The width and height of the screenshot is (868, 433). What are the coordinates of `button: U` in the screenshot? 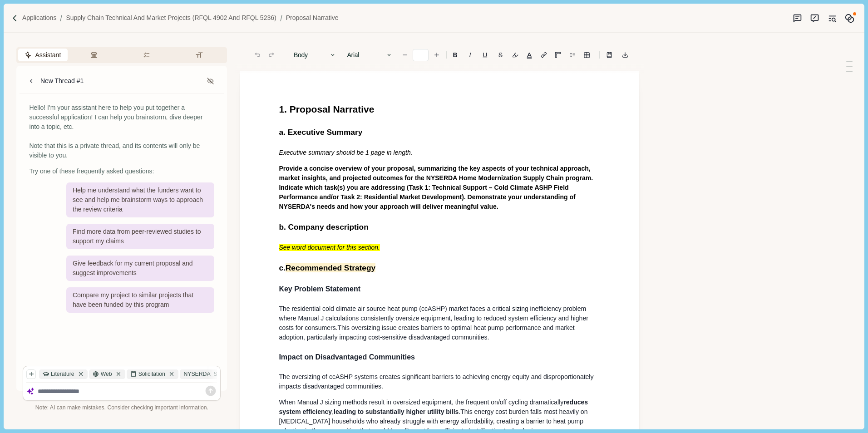 It's located at (485, 55).